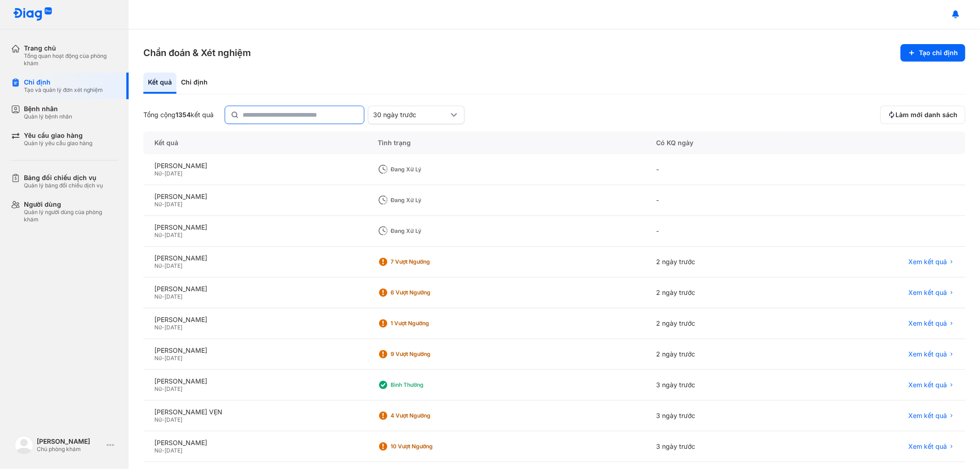  What do you see at coordinates (48, 117) in the screenshot?
I see `div: Quản lý bệnh nhân` at bounding box center [48, 117].